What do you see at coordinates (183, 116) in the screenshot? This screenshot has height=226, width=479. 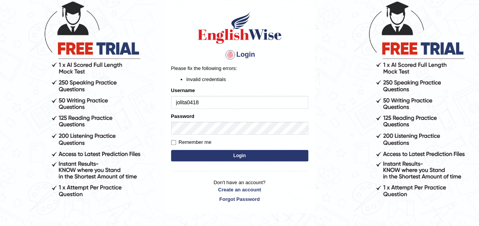 I see `label: Password` at bounding box center [183, 116].